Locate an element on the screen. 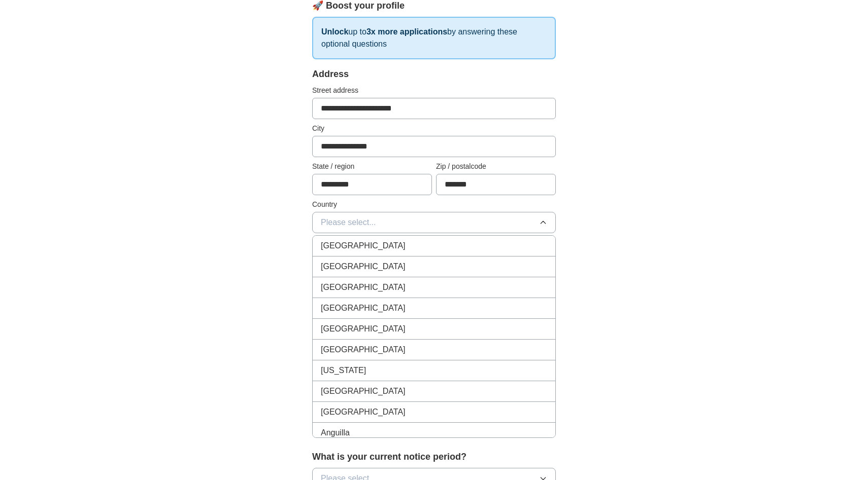 Image resolution: width=868 pixels, height=480 pixels. label: State / region is located at coordinates (372, 166).